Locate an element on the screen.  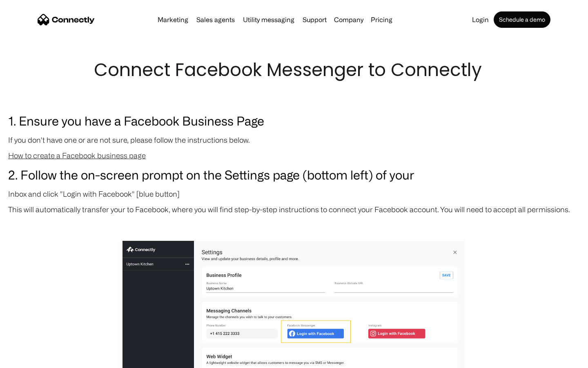
h3: 2. Follow the on-screen prompt on the Settings page (bottom left) of your is located at coordinates (294, 174).